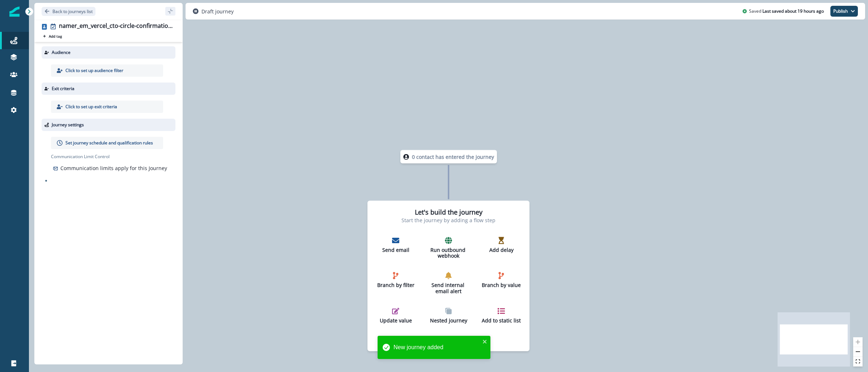  I want to click on img: Inflection, so click(14, 12).